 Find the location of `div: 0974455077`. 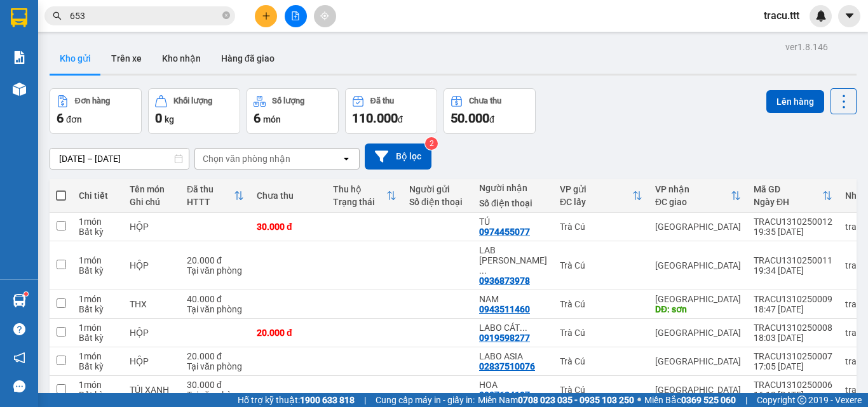

div: 0974455077 is located at coordinates (505, 232).